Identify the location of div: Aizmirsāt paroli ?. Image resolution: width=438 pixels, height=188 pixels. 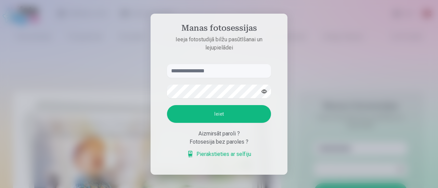
(219, 134).